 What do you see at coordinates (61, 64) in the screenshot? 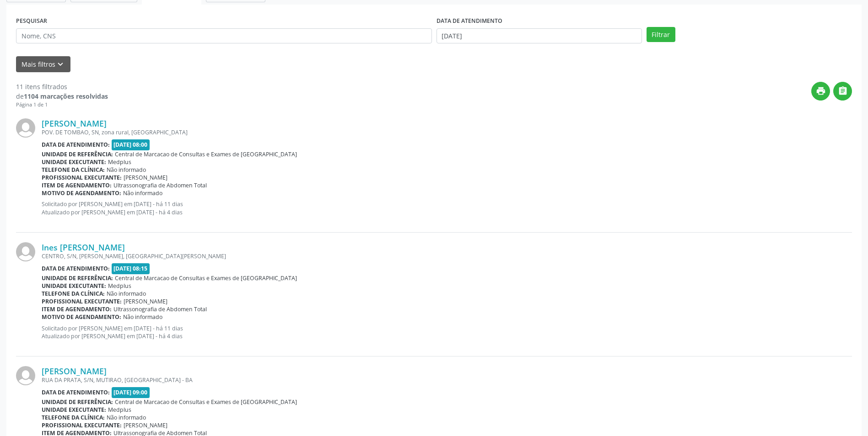
I see `i: keyboard_arrow_down` at bounding box center [61, 64].